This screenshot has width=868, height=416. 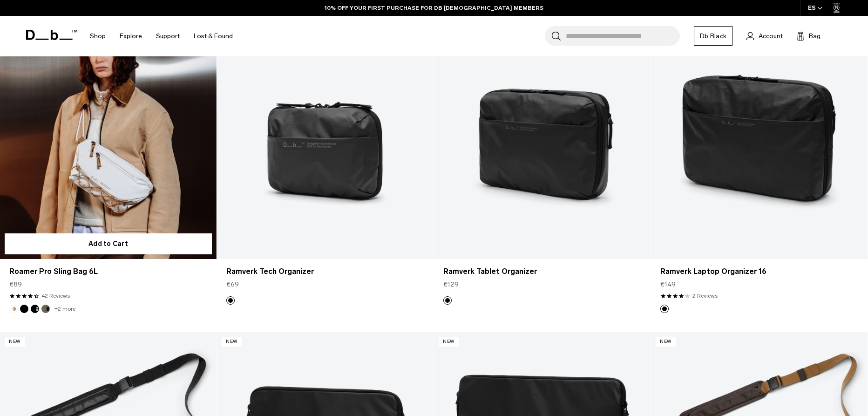 What do you see at coordinates (131, 36) in the screenshot?
I see `a: Explore` at bounding box center [131, 36].